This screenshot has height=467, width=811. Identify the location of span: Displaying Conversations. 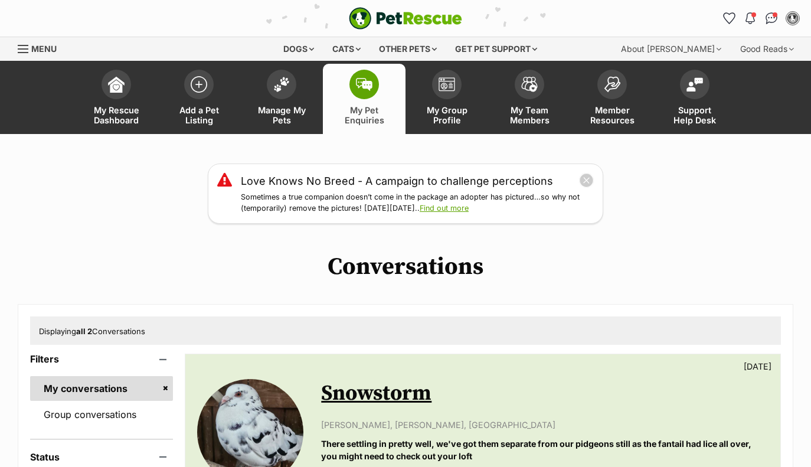
(92, 331).